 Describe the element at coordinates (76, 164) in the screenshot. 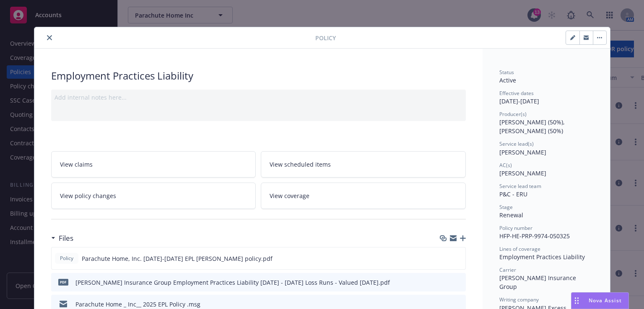

I see `span: View claims` at that location.